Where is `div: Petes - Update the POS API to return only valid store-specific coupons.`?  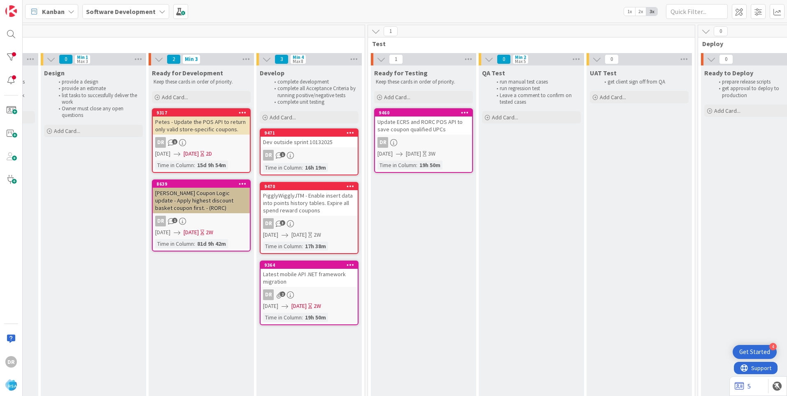
div: Petes - Update the POS API to return only valid store-specific coupons. is located at coordinates (201, 126).